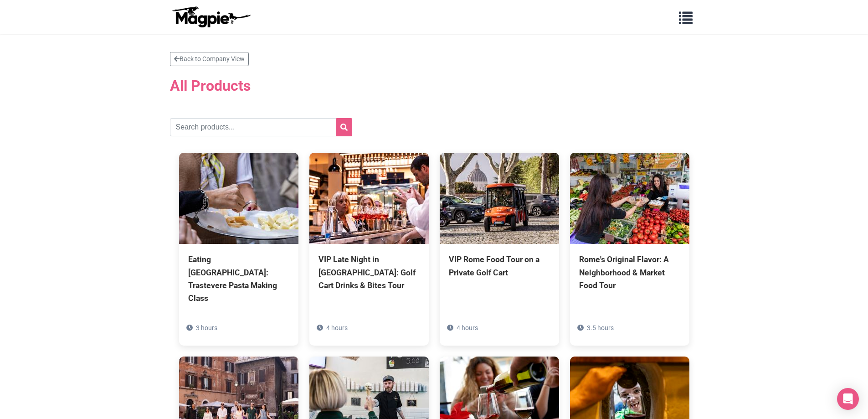  Describe the element at coordinates (630, 199) in the screenshot. I see `img: Rome's Original Flavor: A Neighborhood & Market Food Tour` at that location.